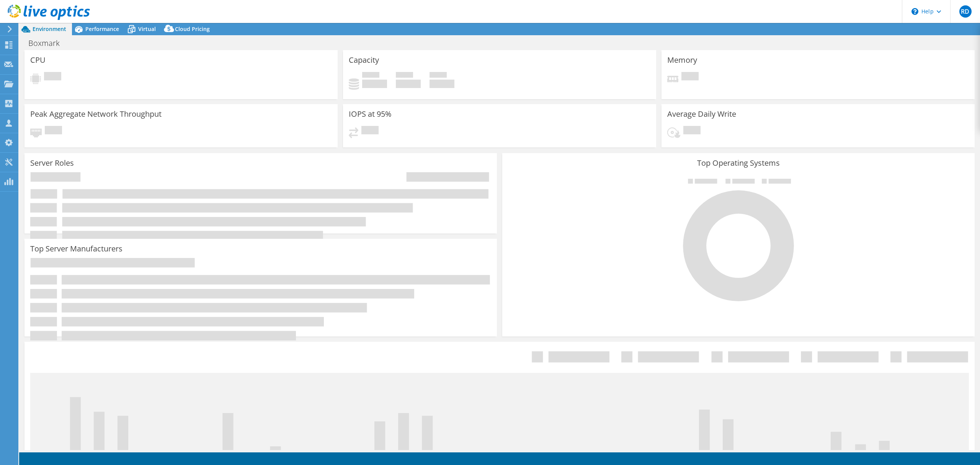 This screenshot has height=465, width=980. I want to click on span: Environment, so click(49, 29).